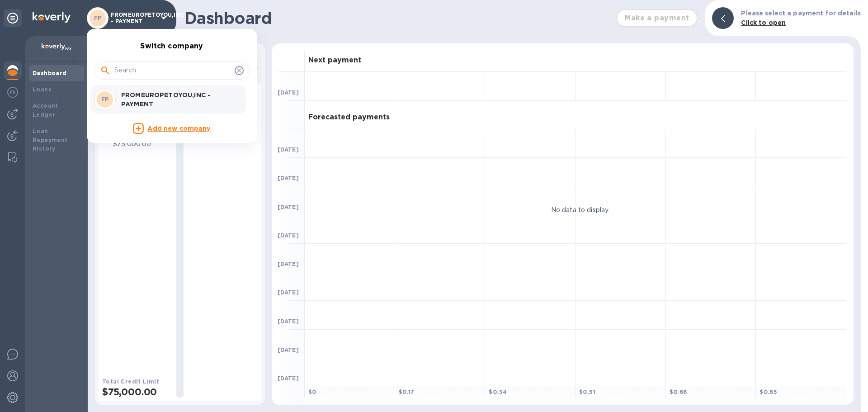 This screenshot has width=868, height=412. What do you see at coordinates (178, 100) in the screenshot?
I see `p: FROMEUROPETOYOU,INC - PAYMENT` at bounding box center [178, 100].